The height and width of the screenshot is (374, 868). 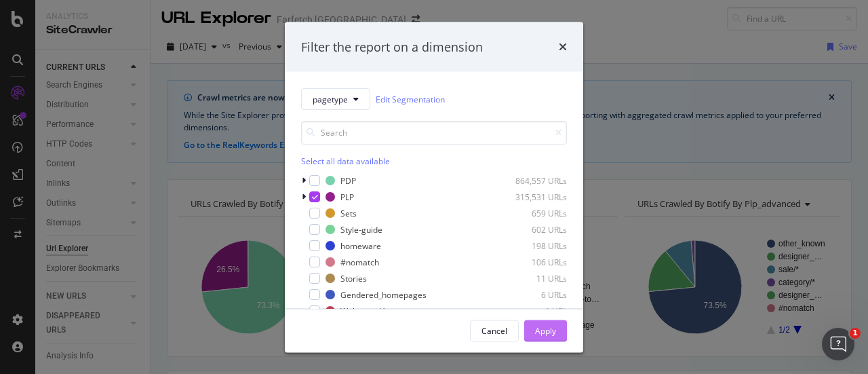 I want to click on a: Edit Segmentation, so click(x=410, y=98).